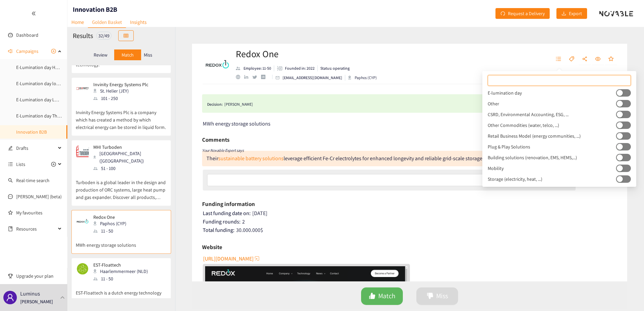 The height and width of the screenshot is (311, 644). I want to click on button: dislikeMiss, so click(437, 296).